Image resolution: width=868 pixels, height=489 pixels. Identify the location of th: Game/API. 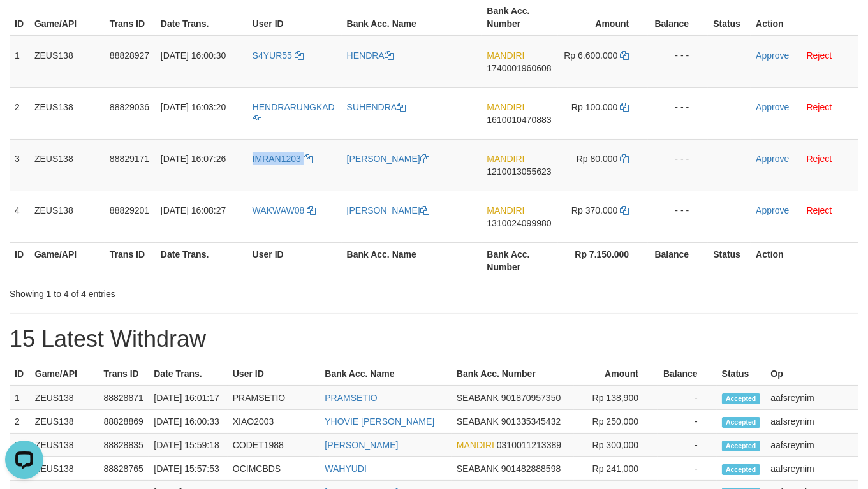
(65, 374).